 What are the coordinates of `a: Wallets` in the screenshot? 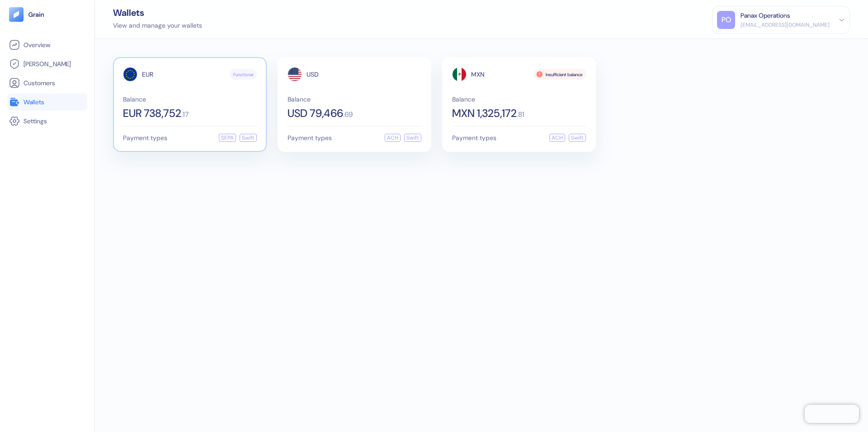 It's located at (47, 102).